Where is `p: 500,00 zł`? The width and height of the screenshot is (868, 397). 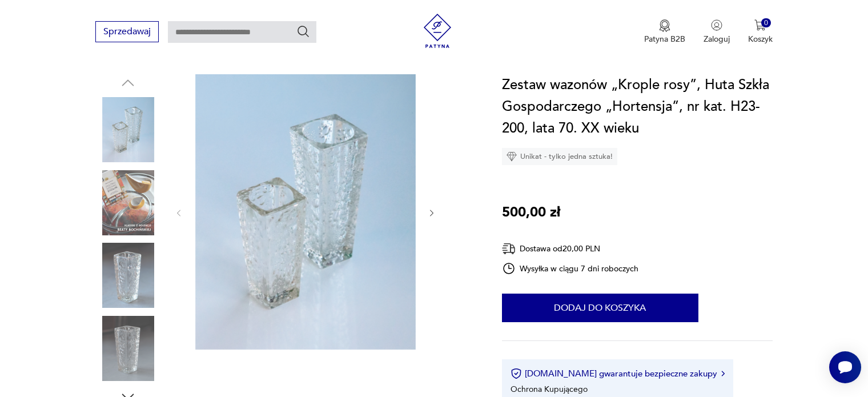 p: 500,00 zł is located at coordinates (531, 213).